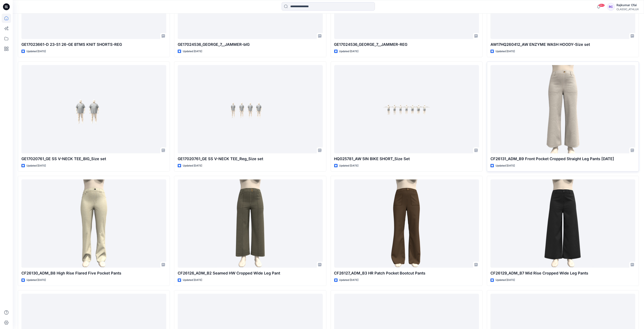 The height and width of the screenshot is (329, 644). Describe the element at coordinates (94, 109) in the screenshot. I see `a: GE17020761_GE SS V-NECK TEE_BIG_Size set` at that location.